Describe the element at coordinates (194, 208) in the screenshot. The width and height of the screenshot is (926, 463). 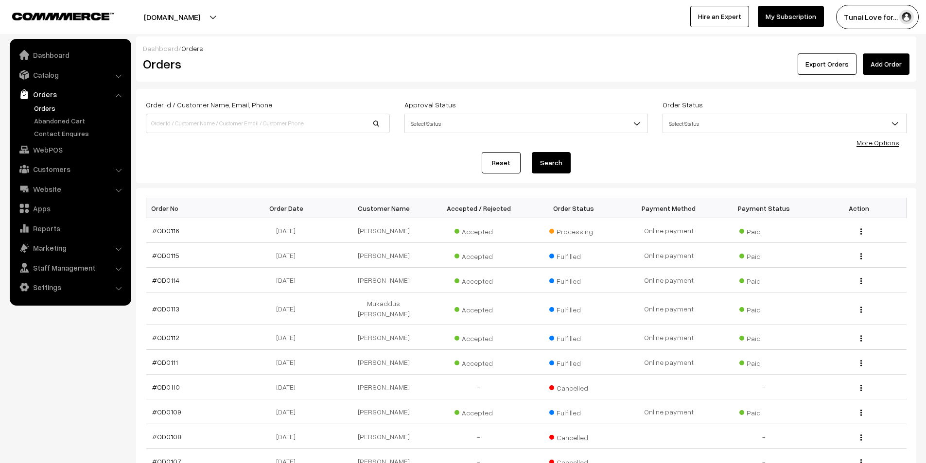
I see `th: Order No` at that location.